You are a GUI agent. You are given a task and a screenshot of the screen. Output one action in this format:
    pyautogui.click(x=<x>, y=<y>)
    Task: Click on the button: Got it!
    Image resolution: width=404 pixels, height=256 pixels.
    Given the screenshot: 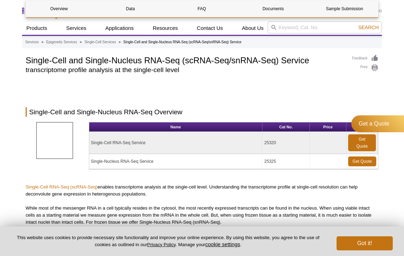 What is the action you would take?
    pyautogui.click(x=365, y=243)
    